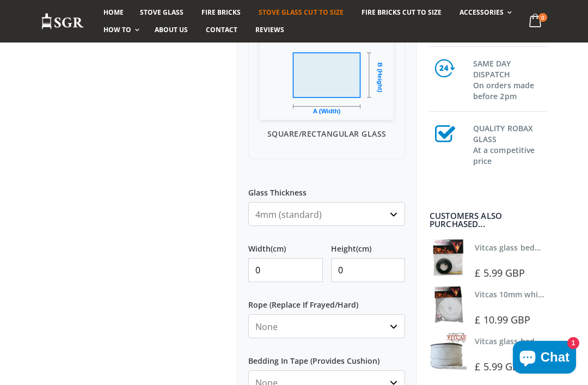  I want to click on span: Reviews, so click(269, 30).